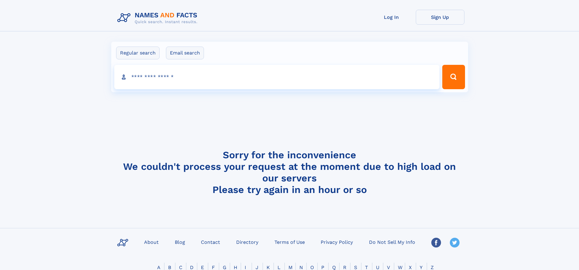 Image resolution: width=579 pixels, height=270 pixels. What do you see at coordinates (392, 241) in the screenshot?
I see `a: Do Not Sell My Info` at bounding box center [392, 241].